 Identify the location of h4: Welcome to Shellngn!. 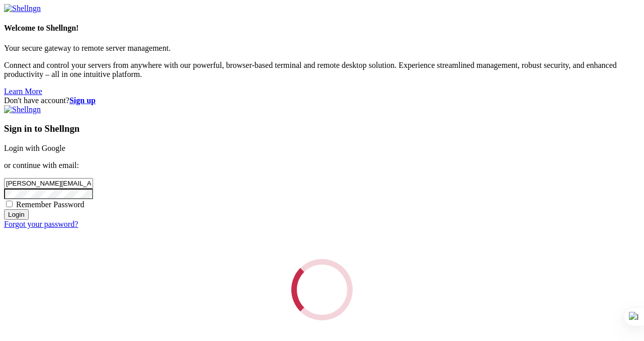
(322, 28).